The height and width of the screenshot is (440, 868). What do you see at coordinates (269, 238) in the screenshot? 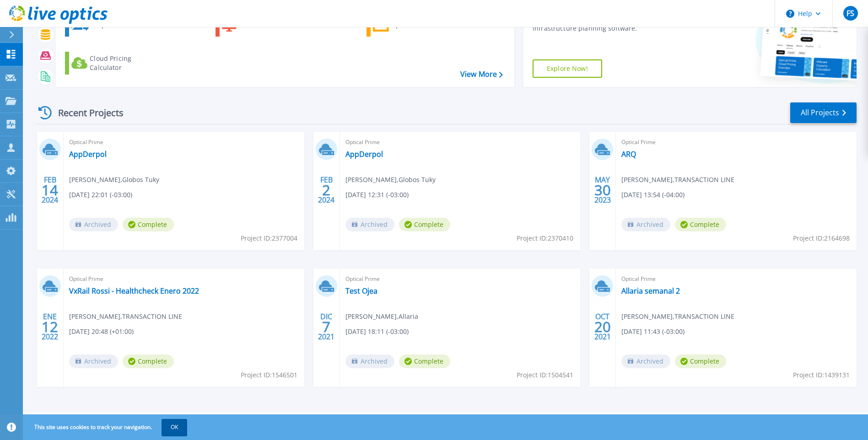
I see `span: Project ID: 2377004` at bounding box center [269, 238].